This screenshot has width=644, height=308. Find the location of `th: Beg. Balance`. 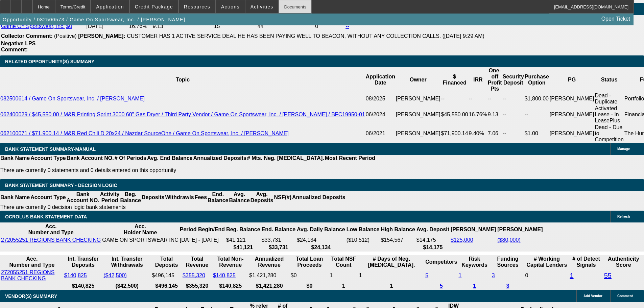

th: Beg. Balance is located at coordinates (130, 197).